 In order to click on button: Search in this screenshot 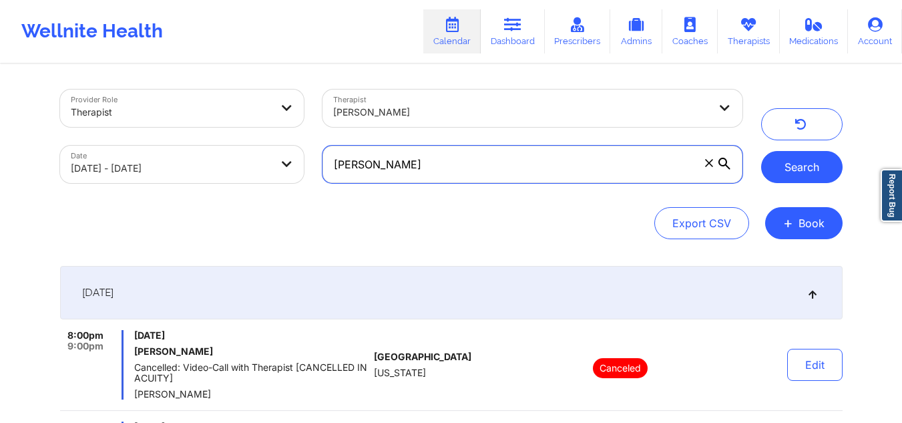, I will do `click(802, 167)`.